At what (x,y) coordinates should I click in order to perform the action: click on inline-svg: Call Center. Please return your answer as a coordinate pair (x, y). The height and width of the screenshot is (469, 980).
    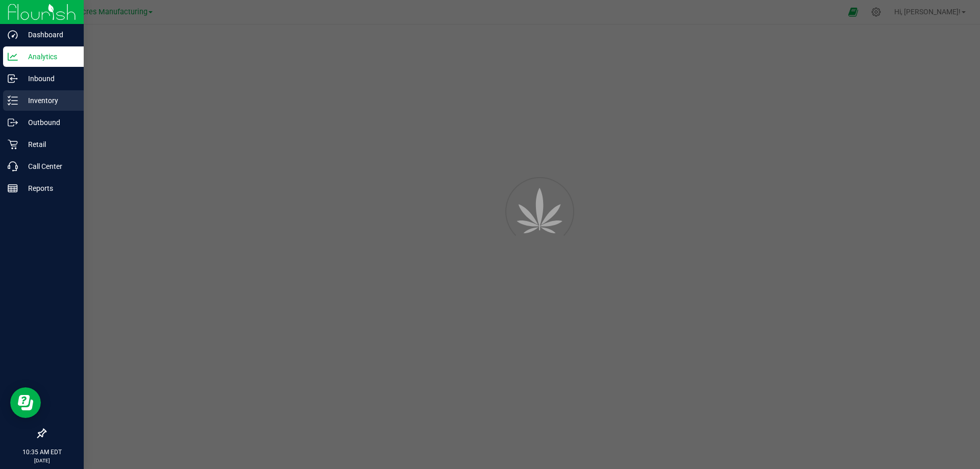
    Looking at the image, I should click on (12, 166).